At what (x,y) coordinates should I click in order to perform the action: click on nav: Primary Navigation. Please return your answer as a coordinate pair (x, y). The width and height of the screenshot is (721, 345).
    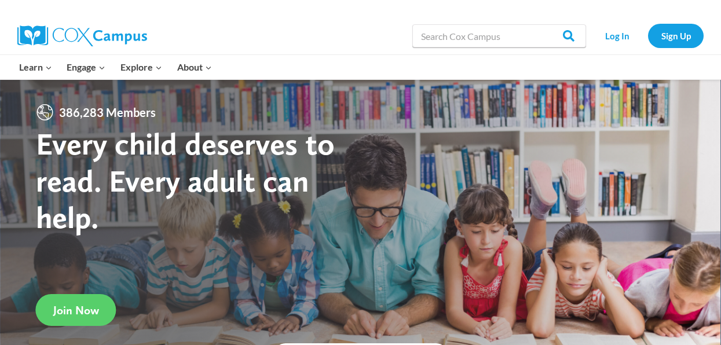
    Looking at the image, I should click on (115, 67).